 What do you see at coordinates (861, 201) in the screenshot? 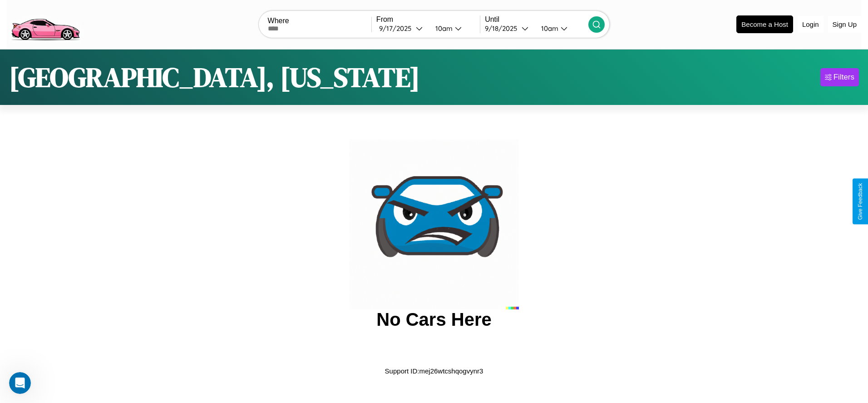
I see `div: Give Feedback` at bounding box center [861, 201].